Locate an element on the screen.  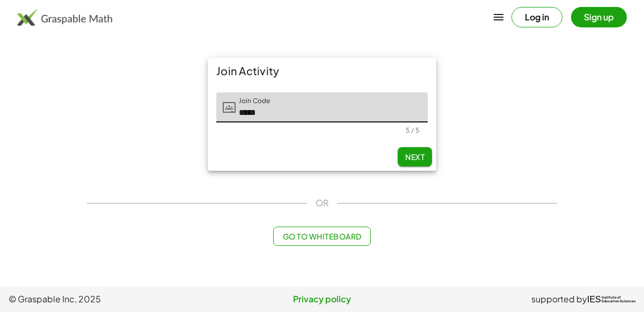
button: Log in is located at coordinates (537, 17).